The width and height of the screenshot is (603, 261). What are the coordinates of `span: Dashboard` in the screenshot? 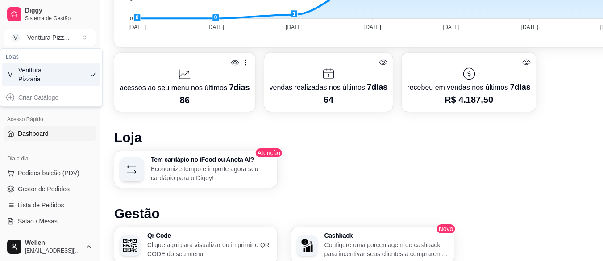 It's located at (33, 134).